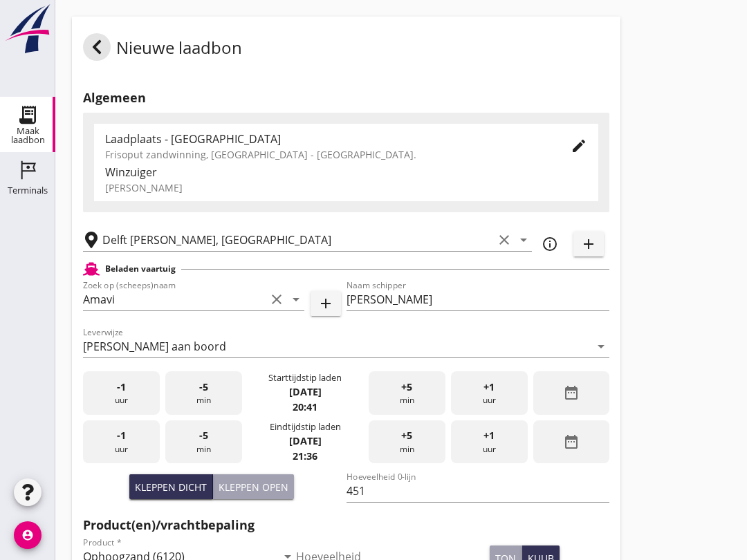  What do you see at coordinates (28, 536) in the screenshot?
I see `i: account_circle` at bounding box center [28, 536].